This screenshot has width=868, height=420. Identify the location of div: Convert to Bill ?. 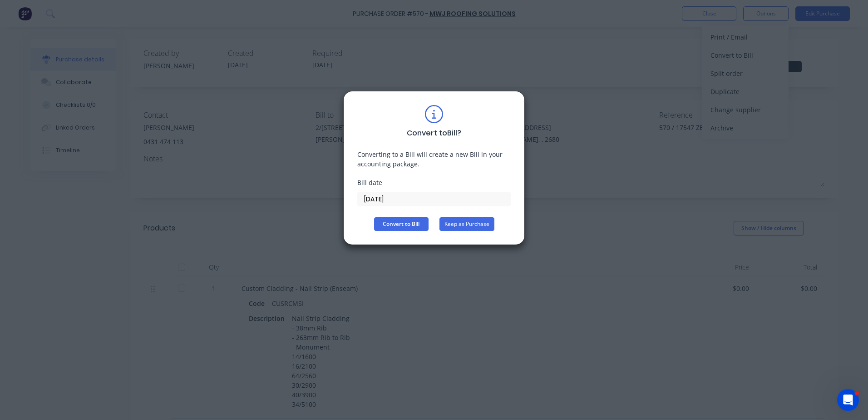
(434, 133).